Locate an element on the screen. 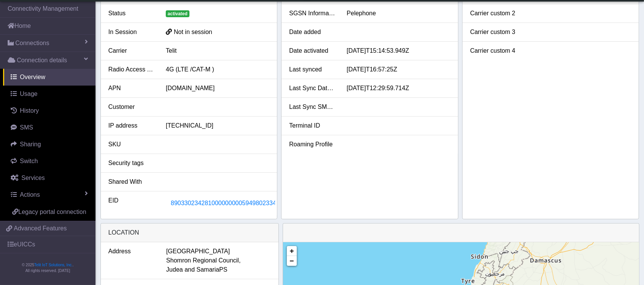  div: APN is located at coordinates (131, 88).